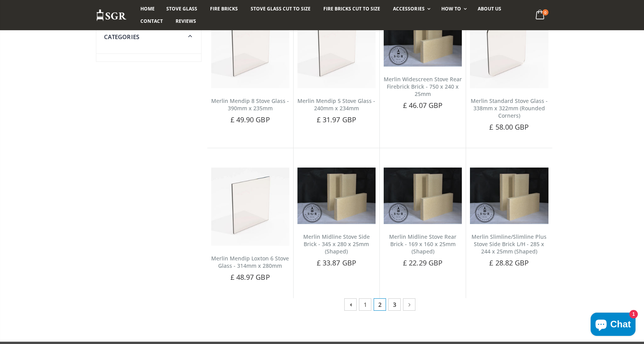 The width and height of the screenshot is (644, 344). I want to click on span: £ 33.87 GBP, so click(336, 263).